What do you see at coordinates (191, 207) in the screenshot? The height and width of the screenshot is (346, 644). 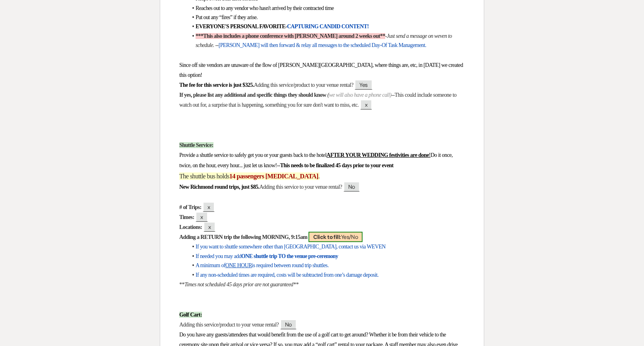 I see `strong: # of Trips:` at bounding box center [191, 207].